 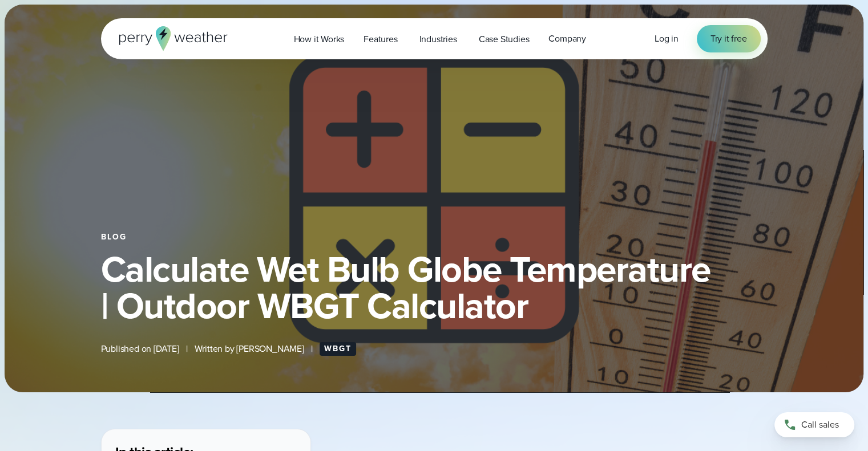 I want to click on span: Company, so click(x=568, y=39).